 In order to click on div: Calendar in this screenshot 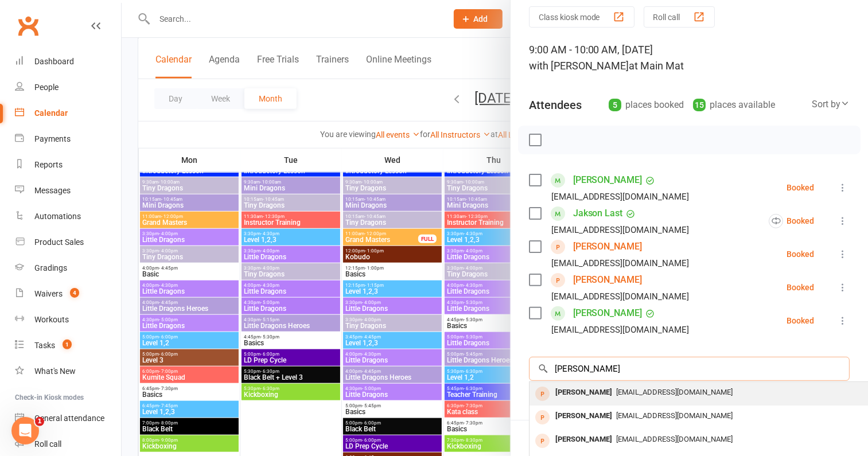, I will do `click(51, 113)`.